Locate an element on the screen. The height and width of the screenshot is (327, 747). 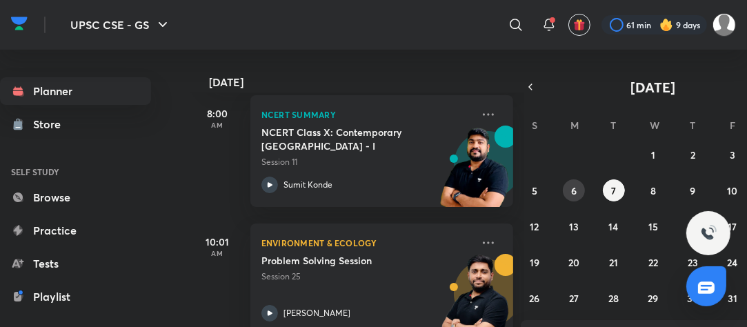
button: October 30, 2025 is located at coordinates (692, 298).